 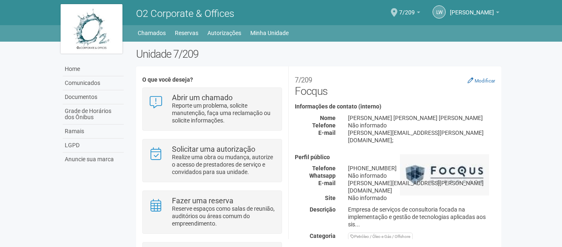 What do you see at coordinates (439, 12) in the screenshot?
I see `a: LW` at bounding box center [439, 12].